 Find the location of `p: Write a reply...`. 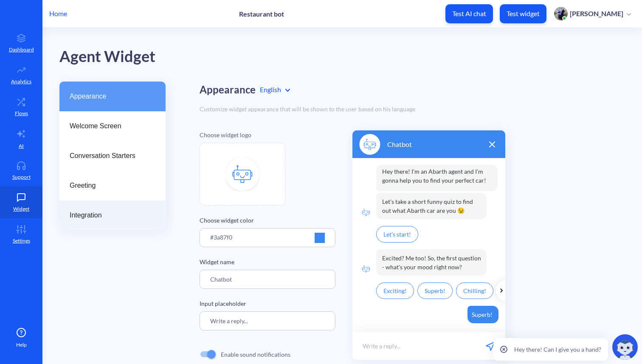

p: Write a reply... is located at coordinates (381, 346).